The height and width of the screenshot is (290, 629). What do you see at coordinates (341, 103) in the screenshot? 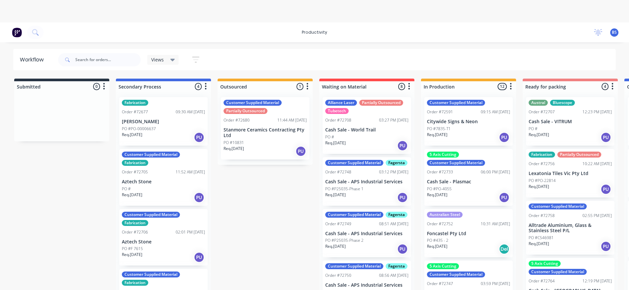
I see `div: Alliance Laser` at bounding box center [341, 103].